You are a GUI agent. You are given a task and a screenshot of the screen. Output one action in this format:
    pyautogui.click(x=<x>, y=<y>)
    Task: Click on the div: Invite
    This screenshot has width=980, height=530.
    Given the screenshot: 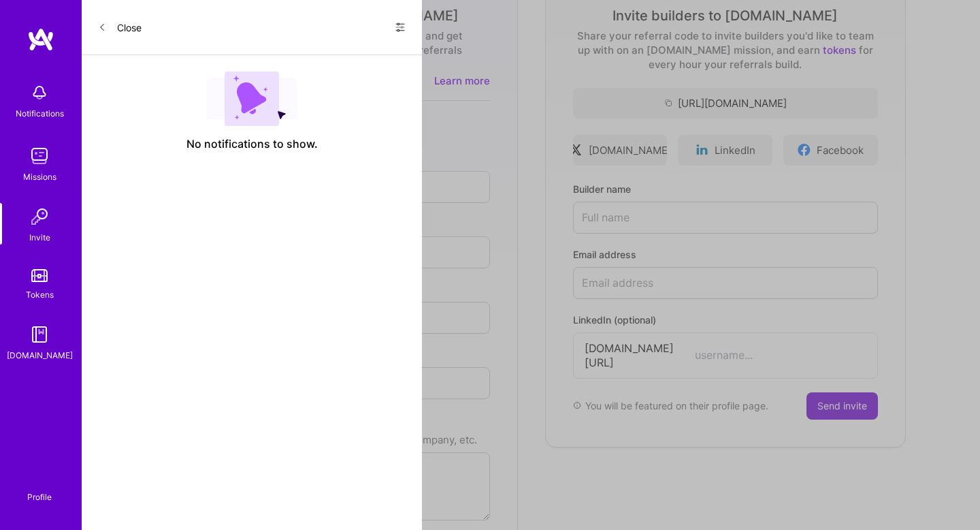 What is the action you would take?
    pyautogui.click(x=40, y=237)
    